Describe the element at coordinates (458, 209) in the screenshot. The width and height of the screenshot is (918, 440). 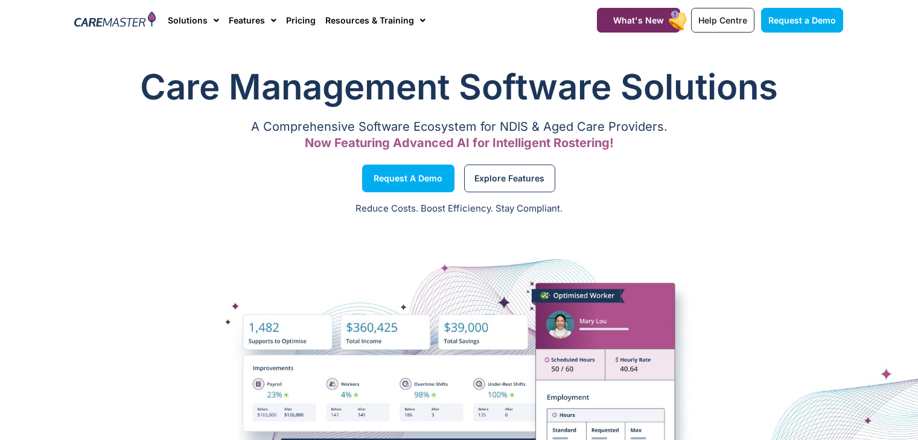
I see `p: Reduce Costs. Boost Efficiency. Stay Compliant.` at that location.